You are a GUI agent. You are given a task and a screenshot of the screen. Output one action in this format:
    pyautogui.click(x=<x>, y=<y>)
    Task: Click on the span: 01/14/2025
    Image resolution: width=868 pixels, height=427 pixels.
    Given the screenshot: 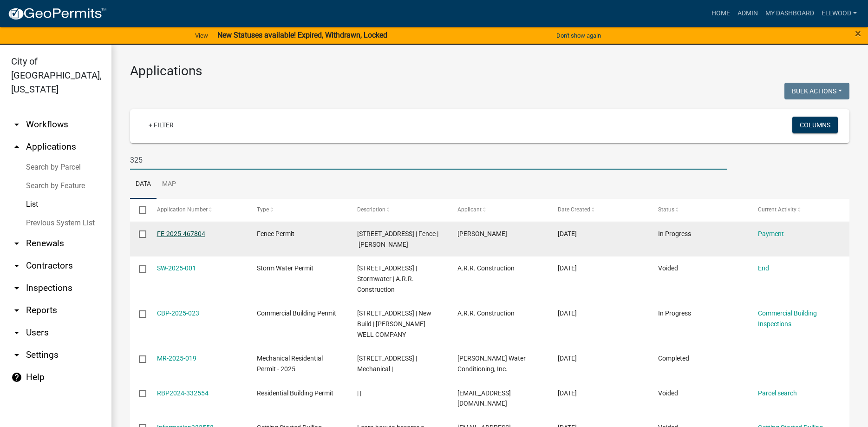 What is the action you would take?
    pyautogui.click(x=568, y=359)
    